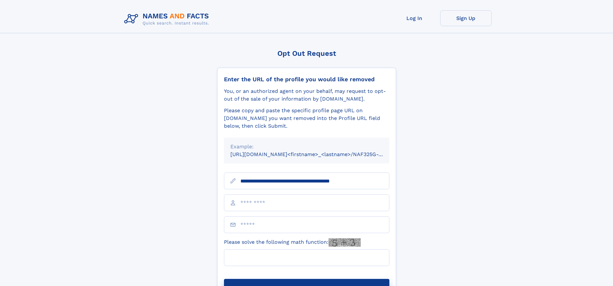  What do you see at coordinates (307, 79) in the screenshot?
I see `div: Enter the URL of the profile you would like removed` at bounding box center [307, 79].